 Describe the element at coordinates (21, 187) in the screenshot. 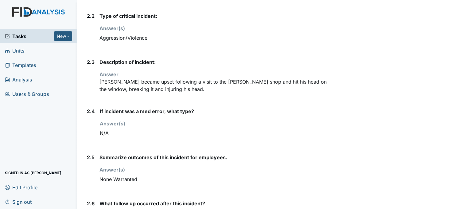

I see `span: Edit Profile` at that location.